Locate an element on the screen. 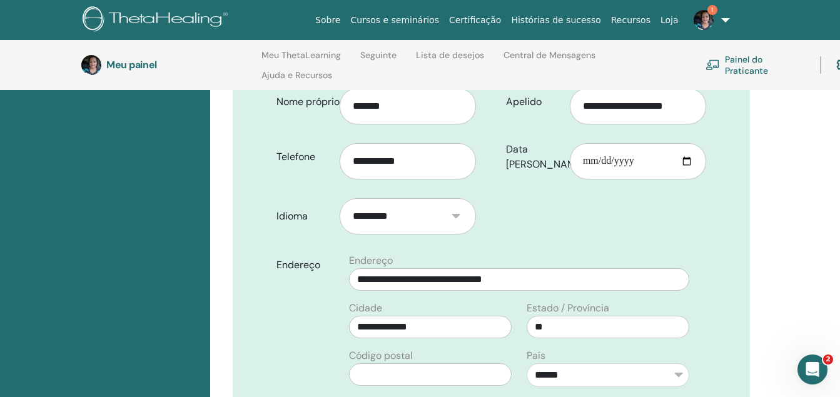  a: Lista de desejos is located at coordinates (450, 60).